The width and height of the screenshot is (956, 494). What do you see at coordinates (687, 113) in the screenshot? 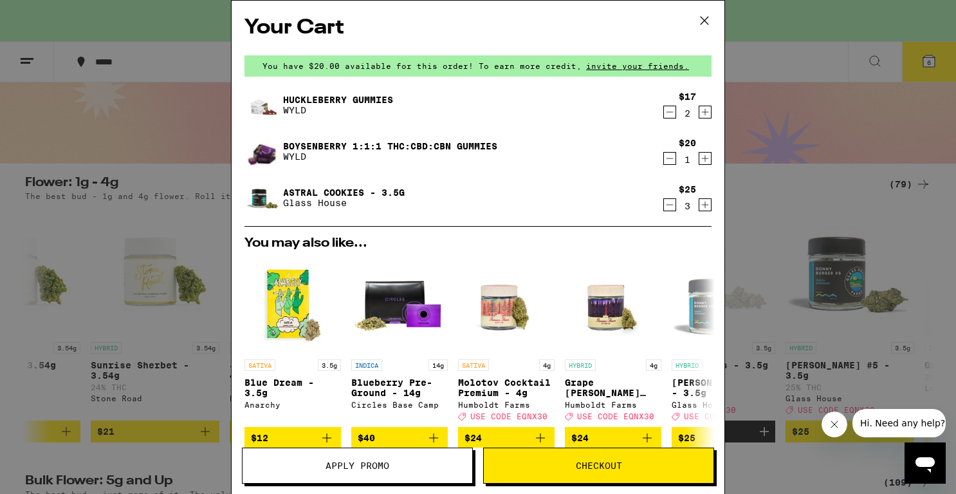
I see `div: 2` at bounding box center [687, 113].